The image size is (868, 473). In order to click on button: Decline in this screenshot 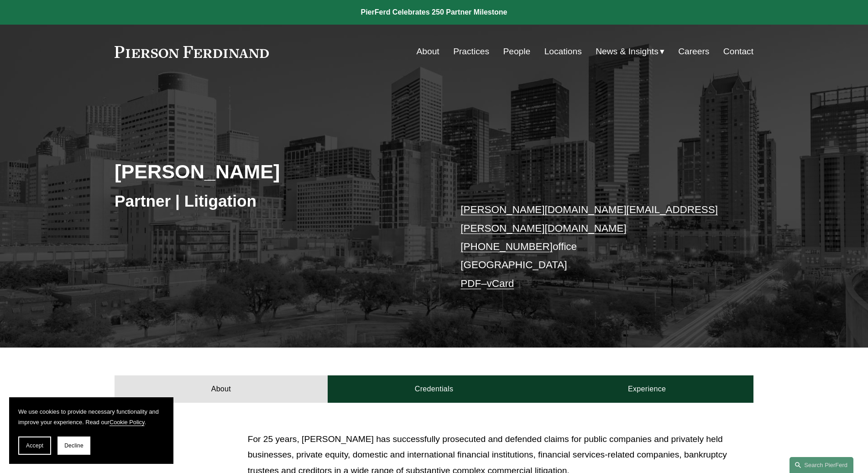, I will do `click(74, 446)`.